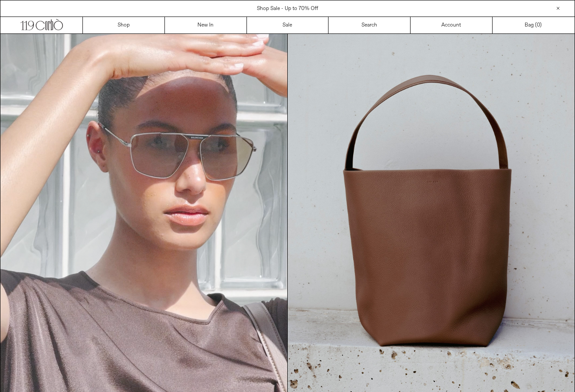  I want to click on a: Shop, so click(124, 26).